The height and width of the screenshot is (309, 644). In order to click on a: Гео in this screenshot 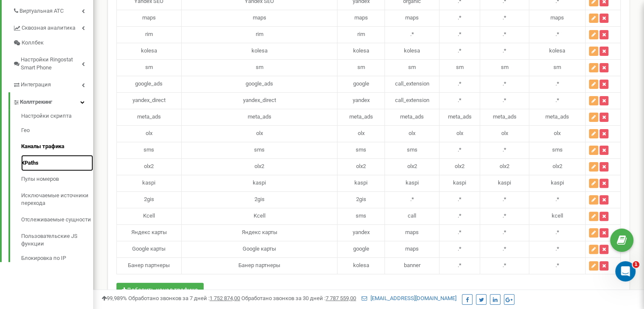, I will do `click(57, 131)`.